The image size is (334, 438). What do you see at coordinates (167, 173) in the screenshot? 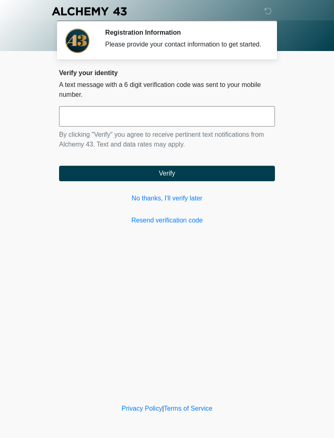
I see `button: Verify` at bounding box center [167, 173].